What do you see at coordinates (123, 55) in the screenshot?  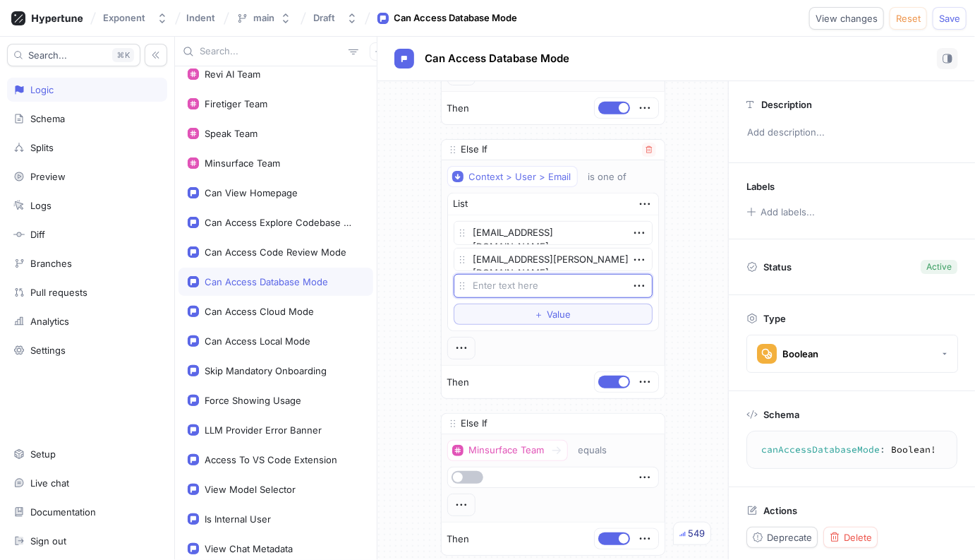 I see `div: K` at bounding box center [123, 55].